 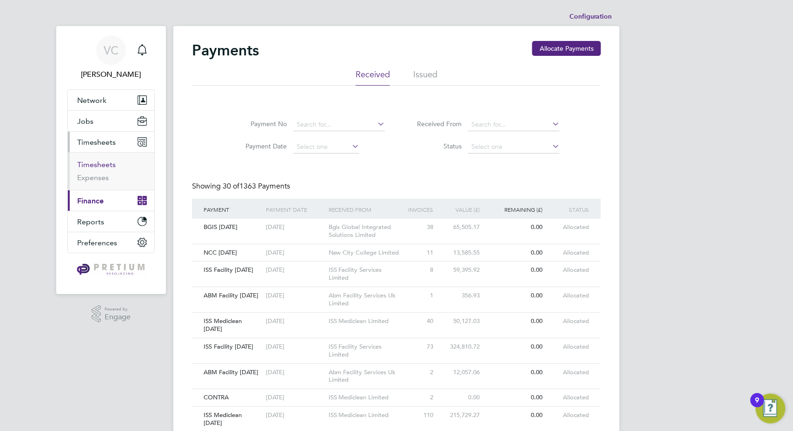 What do you see at coordinates (365, 209) in the screenshot?
I see `div: RECEIVED FROM` at bounding box center [365, 209].